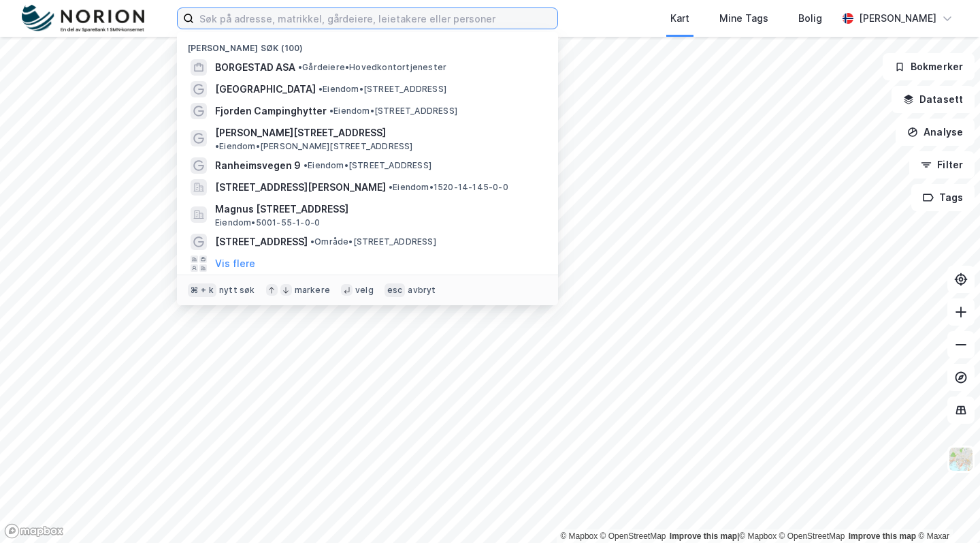 This screenshot has height=543, width=980. I want to click on button: Analyse, so click(935, 132).